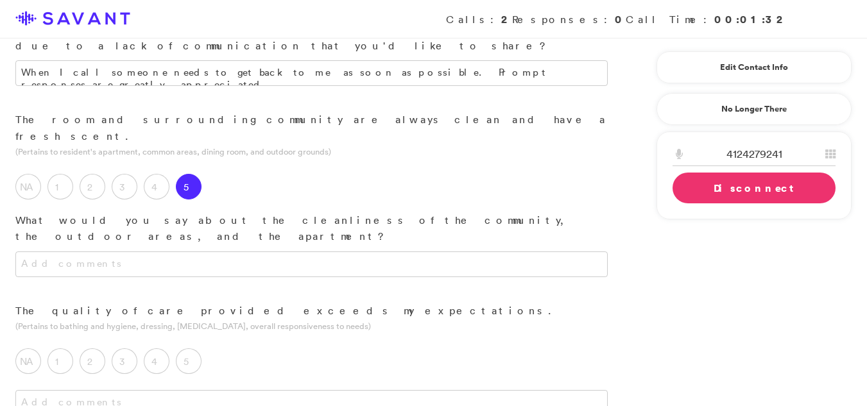  What do you see at coordinates (754, 188) in the screenshot?
I see `a: Disconnect` at bounding box center [754, 188].